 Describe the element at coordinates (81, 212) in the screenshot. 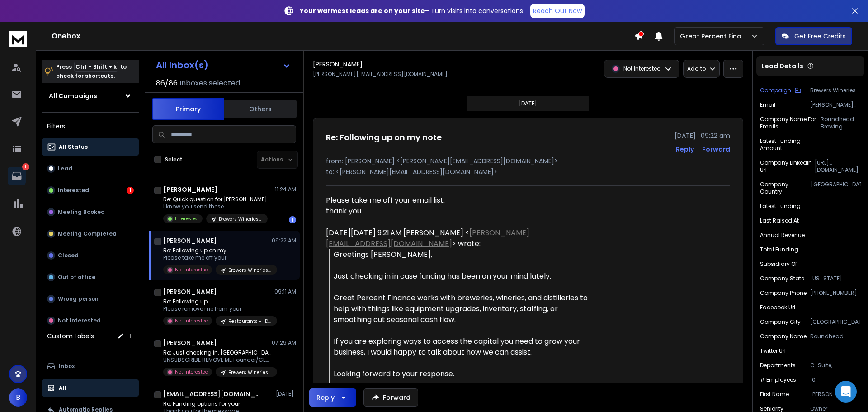

I see `p: Meeting Booked` at that location.